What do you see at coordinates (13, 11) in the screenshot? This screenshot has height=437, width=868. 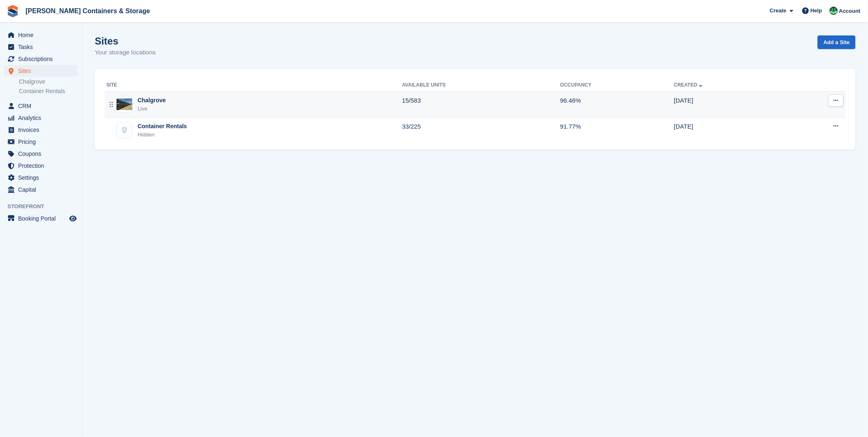 I see `img: stora-icon-8386f47178a22dfd0bd8f6a31ec36ba5ce8667c1dd55bd0f319d3a0aa187defe.svg` at bounding box center [13, 11].